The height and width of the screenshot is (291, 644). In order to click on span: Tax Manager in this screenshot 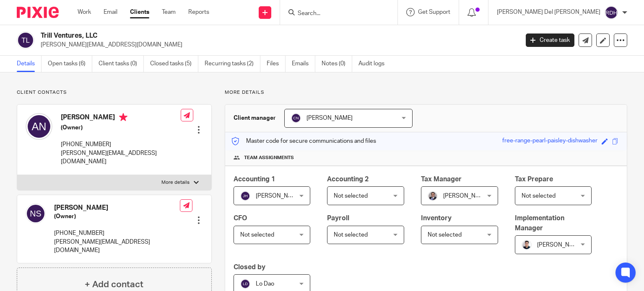, I will do `click(441, 179)`.